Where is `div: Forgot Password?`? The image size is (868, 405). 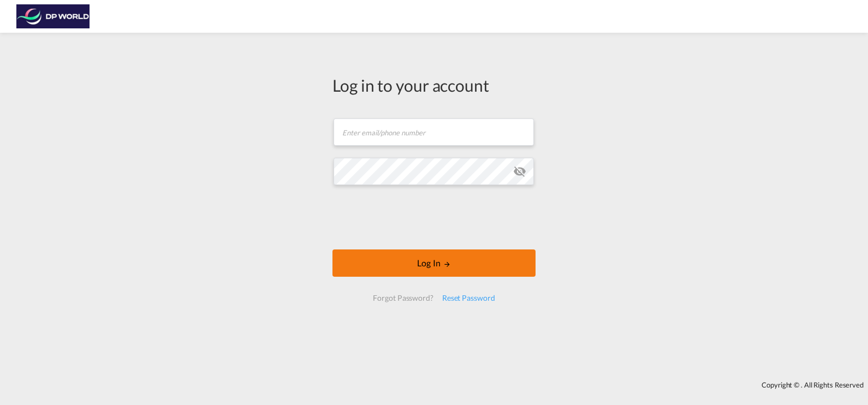 div: Forgot Password? is located at coordinates (403, 298).